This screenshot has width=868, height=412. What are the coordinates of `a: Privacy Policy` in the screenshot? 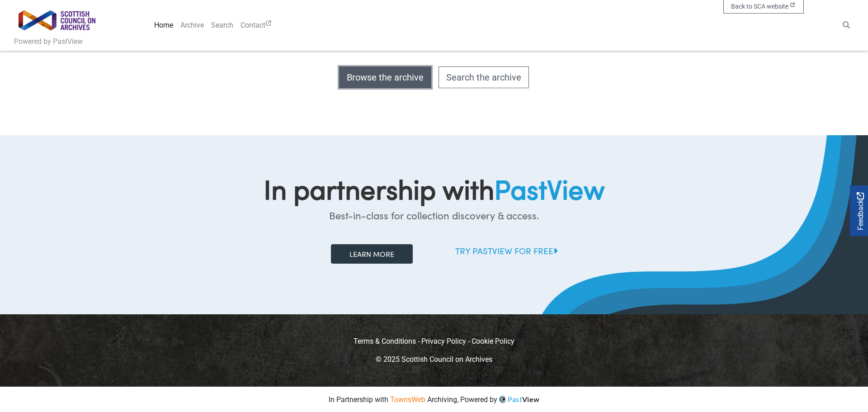 It's located at (443, 341).